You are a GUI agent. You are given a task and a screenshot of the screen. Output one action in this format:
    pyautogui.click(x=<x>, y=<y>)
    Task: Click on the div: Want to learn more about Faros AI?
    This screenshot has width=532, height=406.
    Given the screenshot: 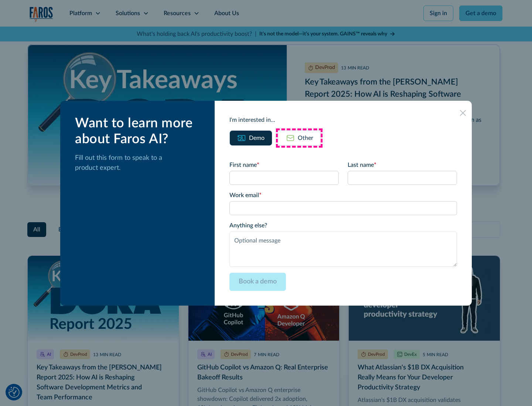 What is the action you would take?
    pyautogui.click(x=139, y=131)
    